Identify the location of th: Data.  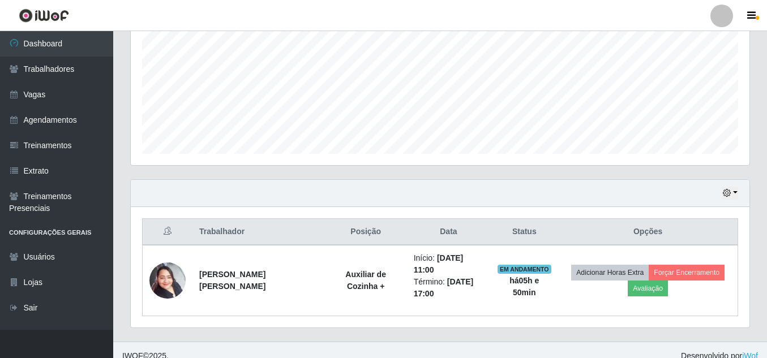
(449, 232).